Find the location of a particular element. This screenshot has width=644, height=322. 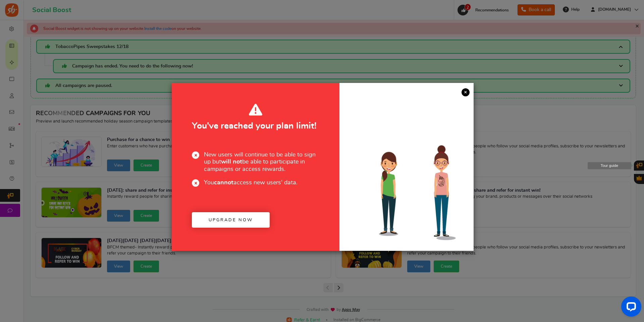

span: You access new users' data. is located at coordinates (255, 183).